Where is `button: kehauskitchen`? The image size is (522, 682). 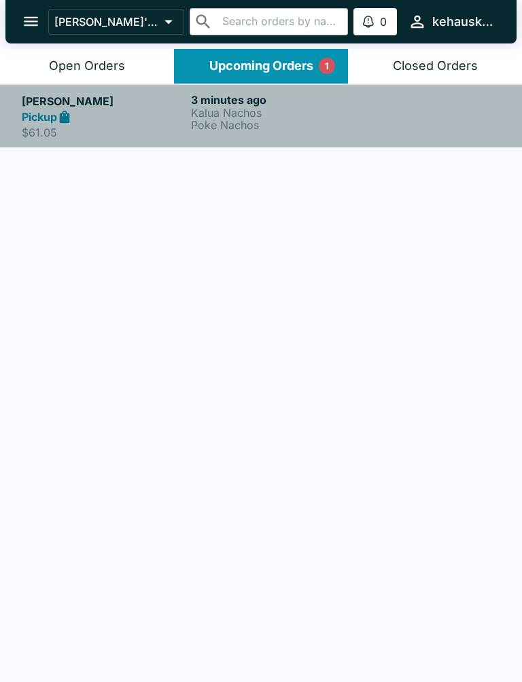
button: kehauskitchen is located at coordinates (451, 21).